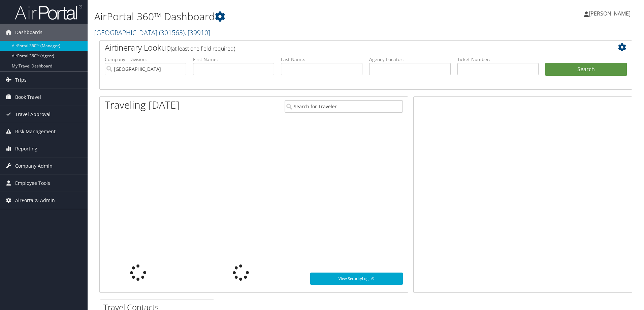  I want to click on a: View SecurityLogic®, so click(357, 279).